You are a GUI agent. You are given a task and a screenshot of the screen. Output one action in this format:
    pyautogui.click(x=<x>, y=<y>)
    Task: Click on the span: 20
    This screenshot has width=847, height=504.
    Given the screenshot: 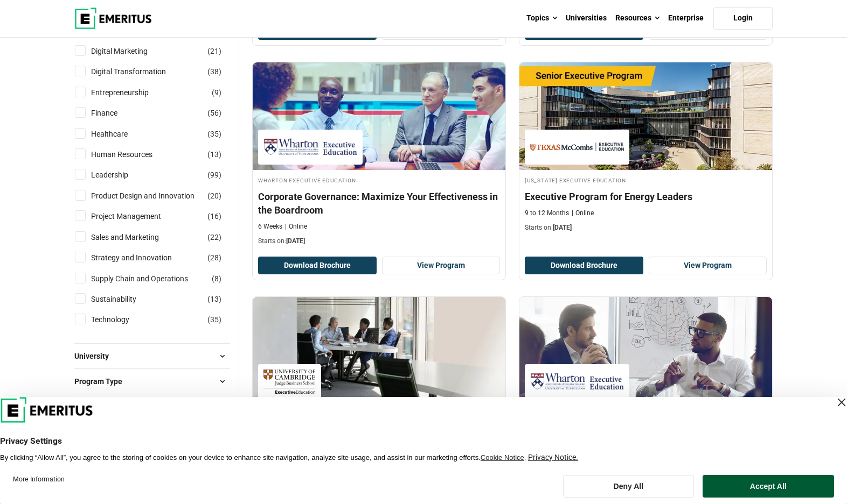 What is the action you would take?
    pyautogui.click(x=214, y=196)
    